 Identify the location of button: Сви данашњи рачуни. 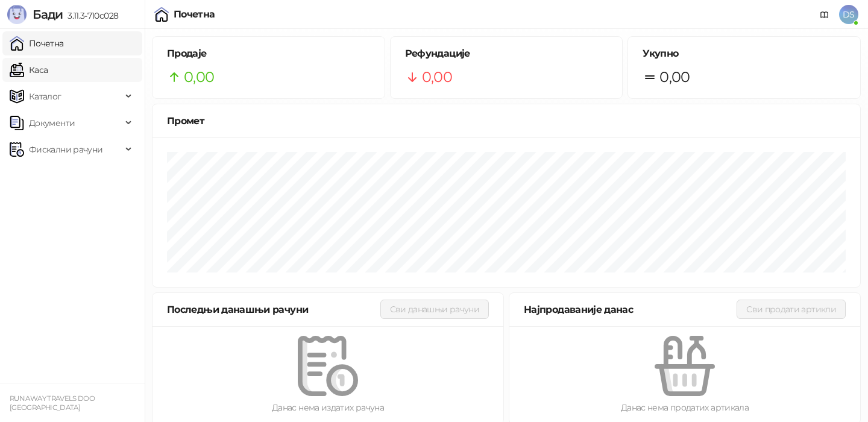
(435, 309).